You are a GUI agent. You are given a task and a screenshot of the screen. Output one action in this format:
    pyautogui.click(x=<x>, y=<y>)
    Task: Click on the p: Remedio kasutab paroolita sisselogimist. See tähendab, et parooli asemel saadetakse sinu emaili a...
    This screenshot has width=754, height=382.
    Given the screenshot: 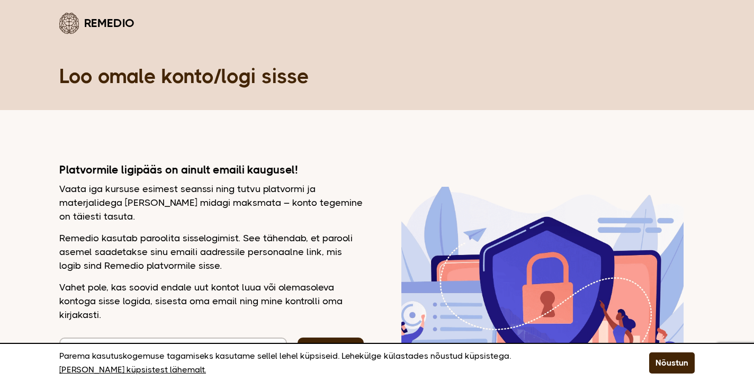 What is the action you would take?
    pyautogui.click(x=211, y=252)
    